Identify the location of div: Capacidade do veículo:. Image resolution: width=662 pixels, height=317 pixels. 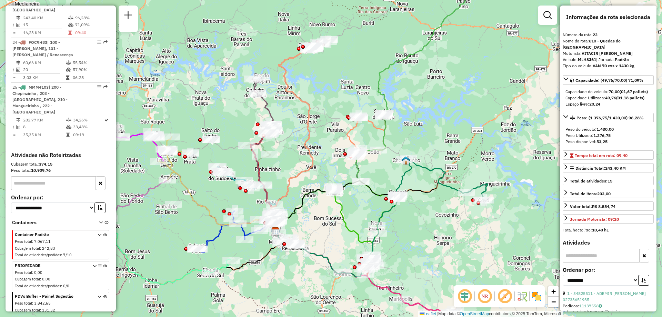
(608, 92).